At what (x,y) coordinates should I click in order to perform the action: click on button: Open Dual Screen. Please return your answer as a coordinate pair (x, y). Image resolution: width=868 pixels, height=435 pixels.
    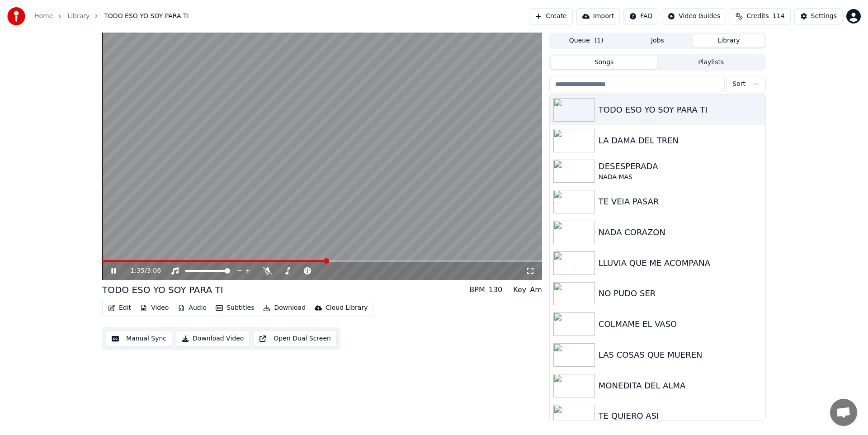
    Looking at the image, I should click on (295, 339).